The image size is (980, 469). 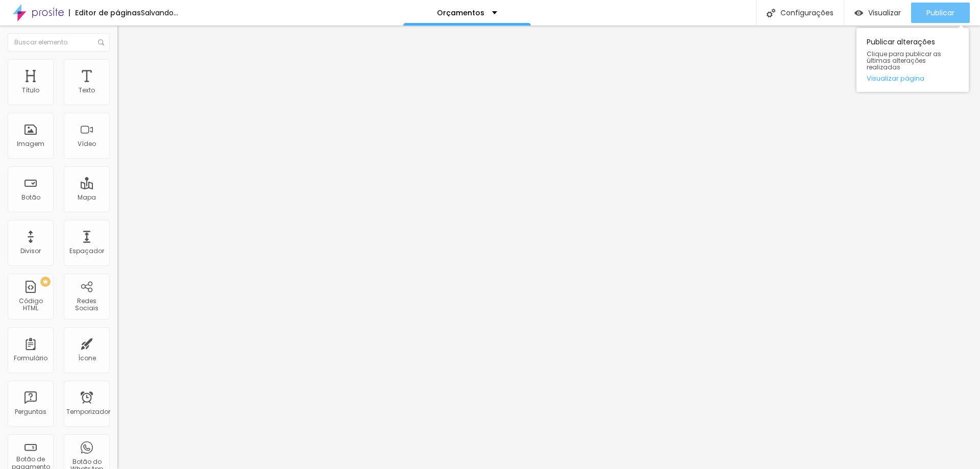 I want to click on div: Salvando..., so click(x=159, y=13).